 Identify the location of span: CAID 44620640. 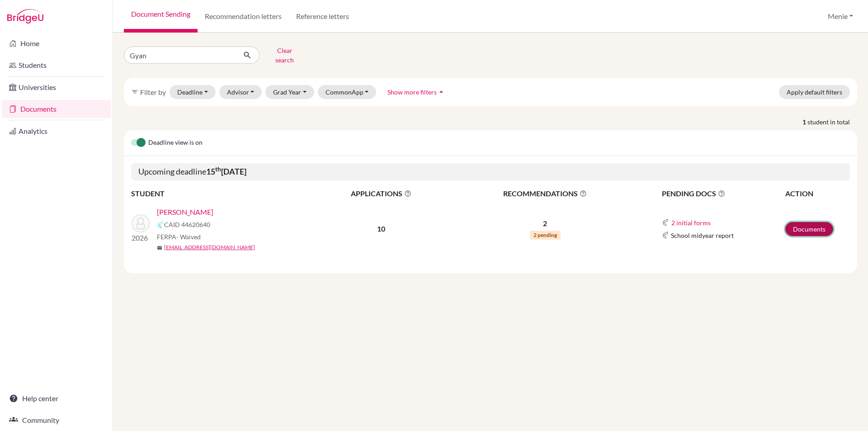
(187, 225).